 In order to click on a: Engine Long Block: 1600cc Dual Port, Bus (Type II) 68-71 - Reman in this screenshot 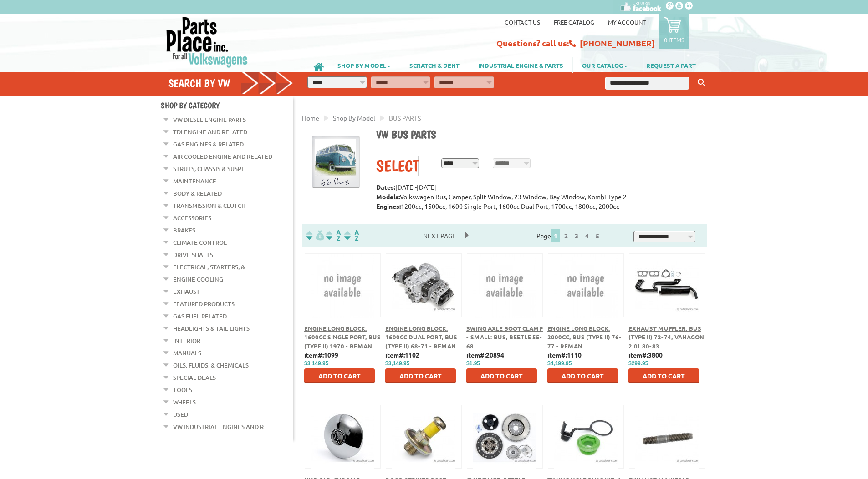, I will do `click(421, 337)`.